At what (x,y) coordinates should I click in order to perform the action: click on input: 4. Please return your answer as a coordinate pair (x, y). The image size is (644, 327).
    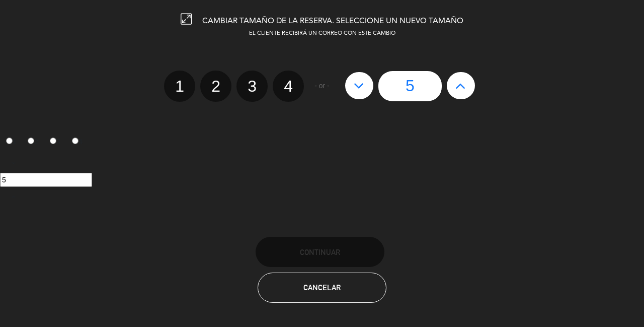
    Looking at the image, I should click on (75, 141).